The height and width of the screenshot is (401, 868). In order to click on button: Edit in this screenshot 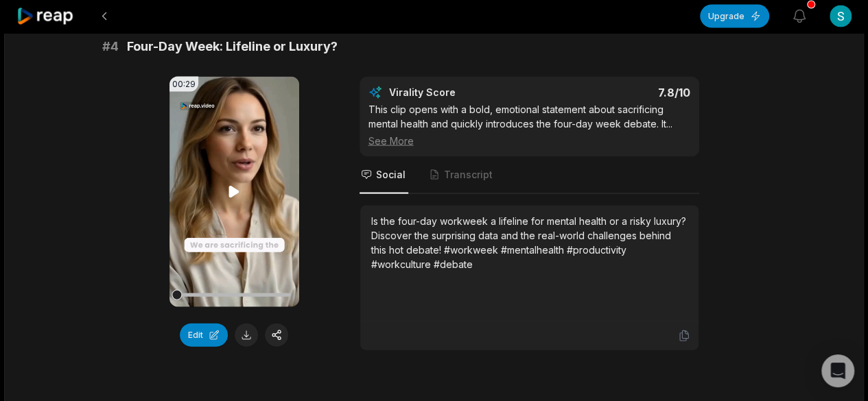, I will do `click(204, 335)`.